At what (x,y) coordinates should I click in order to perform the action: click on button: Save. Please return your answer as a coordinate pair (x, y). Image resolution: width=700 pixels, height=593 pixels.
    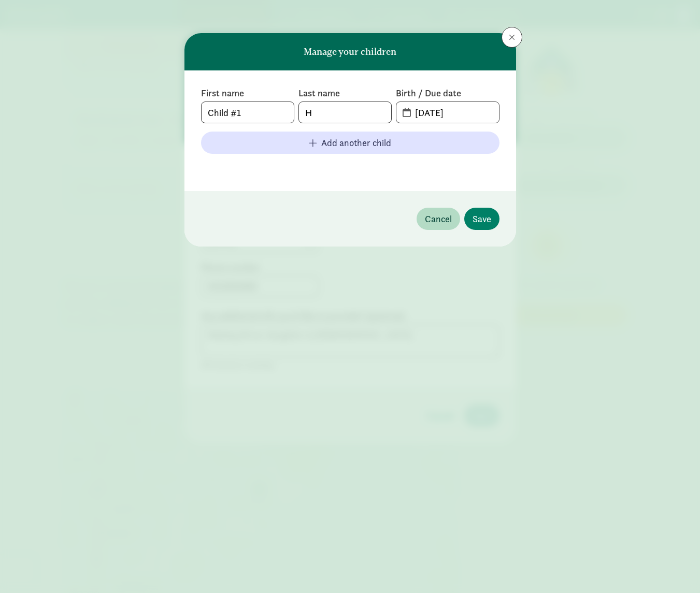
    Looking at the image, I should click on (481, 218).